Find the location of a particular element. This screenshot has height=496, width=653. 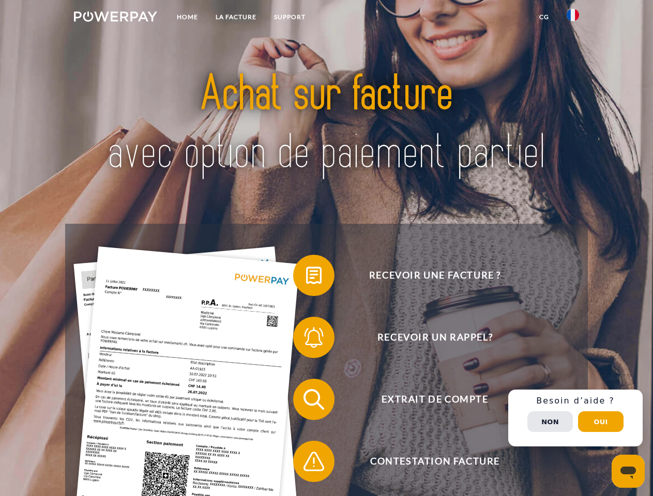

button: Recevoir un rappel? is located at coordinates (427, 337).